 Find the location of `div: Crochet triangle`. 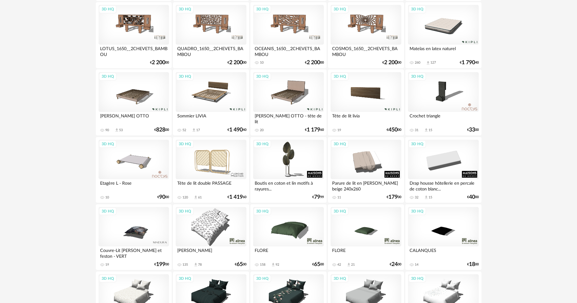

div: Crochet triangle is located at coordinates (443, 118).